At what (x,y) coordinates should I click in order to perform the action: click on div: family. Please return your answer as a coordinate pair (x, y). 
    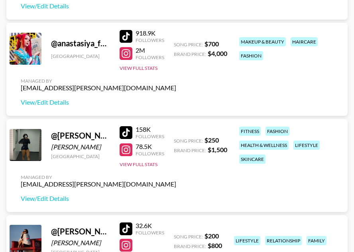
    Looking at the image, I should click on (317, 240).